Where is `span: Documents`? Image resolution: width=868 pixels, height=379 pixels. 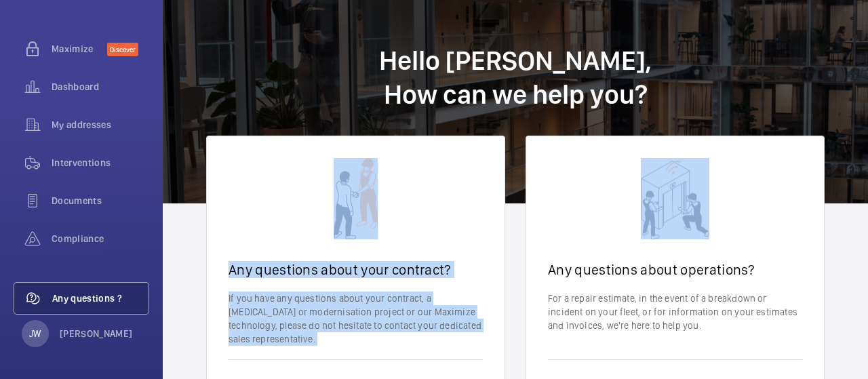 span: Documents is located at coordinates (100, 201).